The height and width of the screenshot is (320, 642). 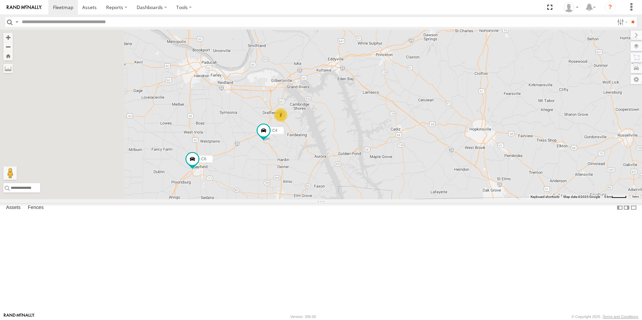 I want to click on button: Zoom Home, so click(x=8, y=56).